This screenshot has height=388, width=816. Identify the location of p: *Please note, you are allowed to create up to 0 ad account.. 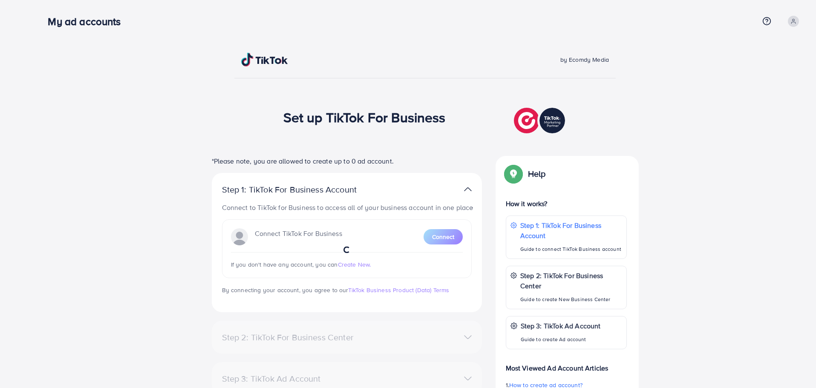
(347, 161).